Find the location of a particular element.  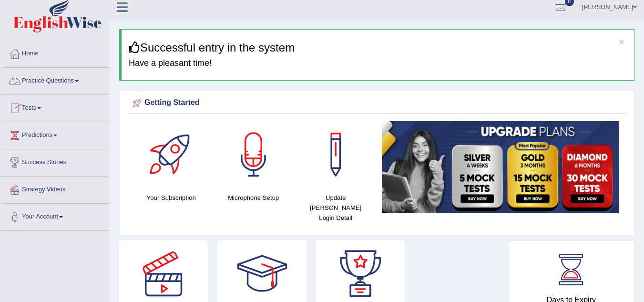

h4: Your Subscription is located at coordinates (171, 197).